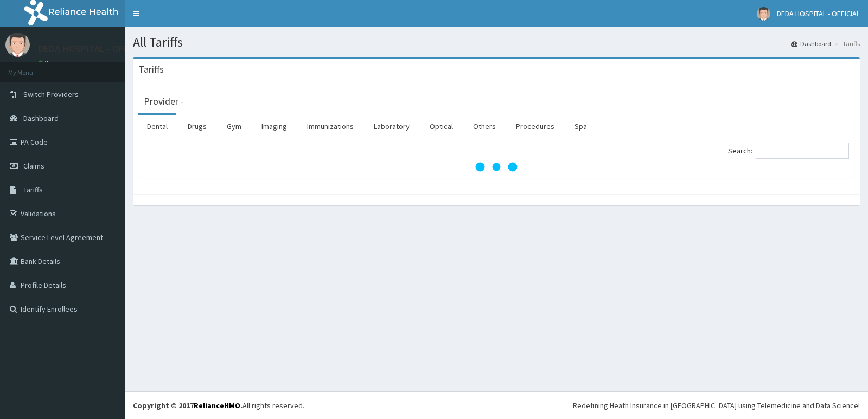  Describe the element at coordinates (392, 126) in the screenshot. I see `a: Laboratory` at that location.